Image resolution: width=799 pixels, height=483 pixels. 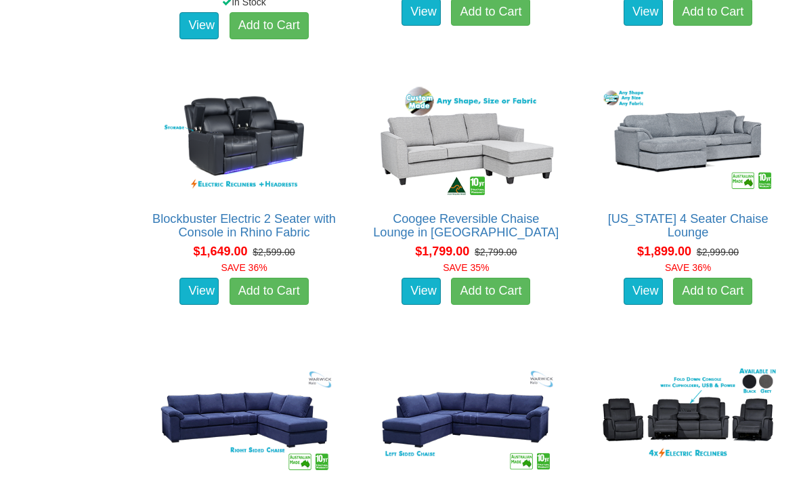 What do you see at coordinates (244, 420) in the screenshot?
I see `img: Arizona 4 Seater with Right side Chaise in Fabric` at bounding box center [244, 420].